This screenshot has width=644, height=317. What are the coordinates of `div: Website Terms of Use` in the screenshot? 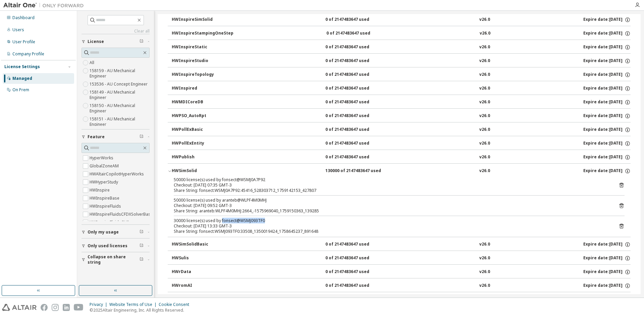 It's located at (134, 305).